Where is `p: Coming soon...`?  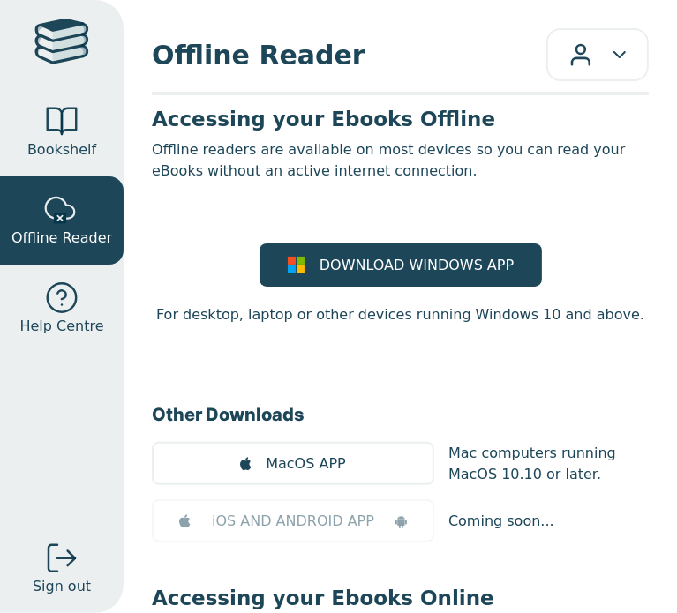
p: Coming soon... is located at coordinates (501, 522).